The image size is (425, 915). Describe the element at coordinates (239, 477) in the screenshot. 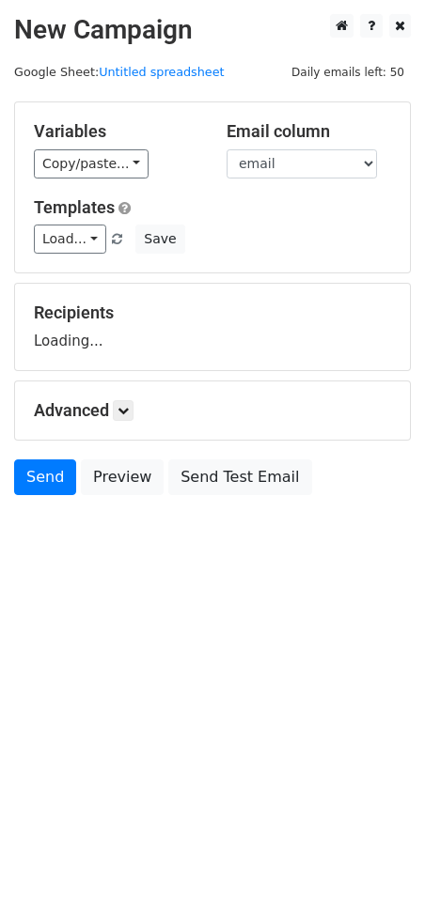

I see `a: Send Test Email` at that location.